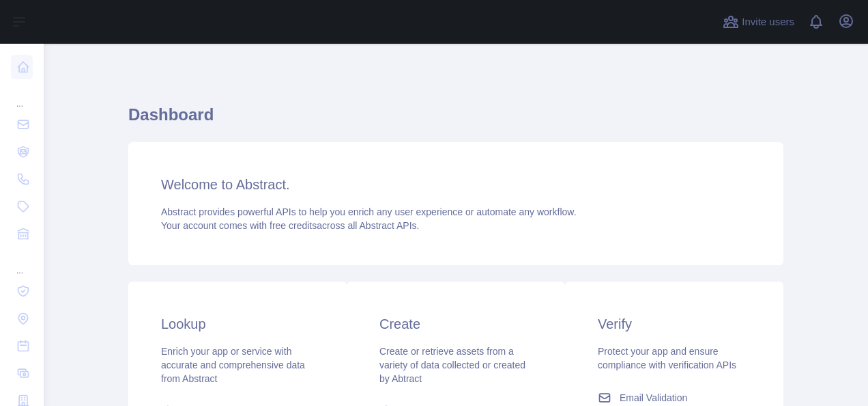 This screenshot has width=868, height=406. I want to click on h3: Create, so click(456, 324).